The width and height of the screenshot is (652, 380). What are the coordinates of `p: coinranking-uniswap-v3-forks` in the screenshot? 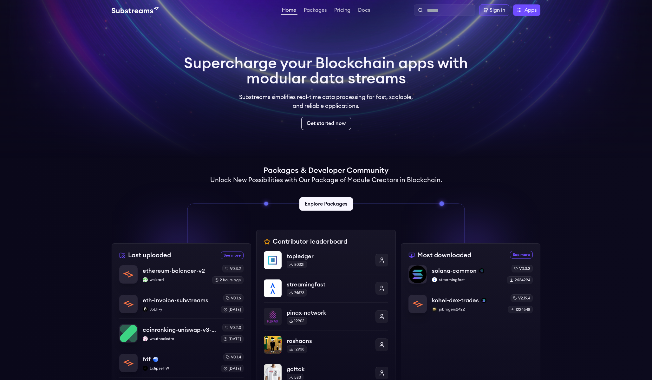 It's located at (179, 330).